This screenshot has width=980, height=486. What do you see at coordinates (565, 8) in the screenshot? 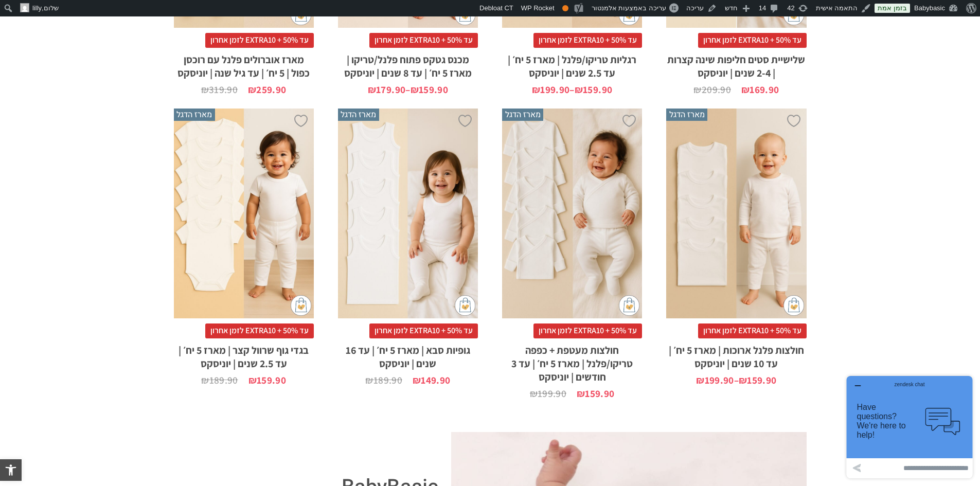
I see `div: תקין` at bounding box center [565, 8].